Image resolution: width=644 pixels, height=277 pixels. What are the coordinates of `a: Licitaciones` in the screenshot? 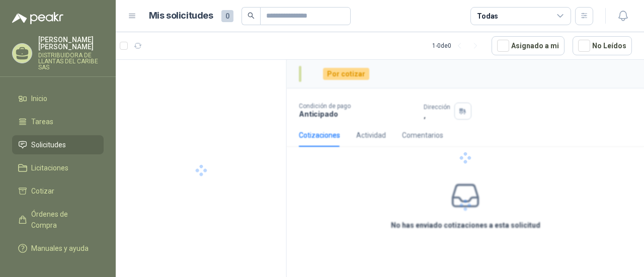 It's located at (58, 168).